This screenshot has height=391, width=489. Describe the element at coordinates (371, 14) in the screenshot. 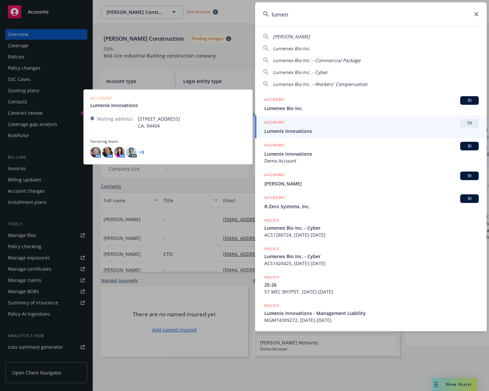

I see `input: Search...` at that location.